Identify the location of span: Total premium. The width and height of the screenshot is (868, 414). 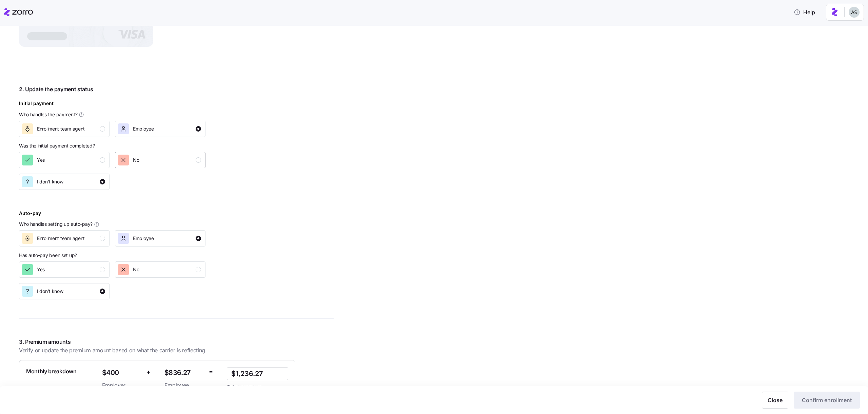
(258, 387).